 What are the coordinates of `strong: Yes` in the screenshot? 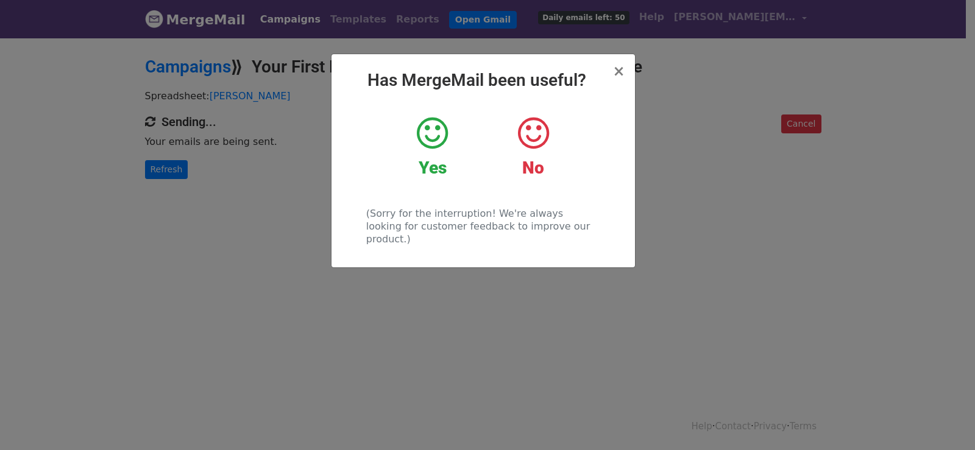 It's located at (433, 168).